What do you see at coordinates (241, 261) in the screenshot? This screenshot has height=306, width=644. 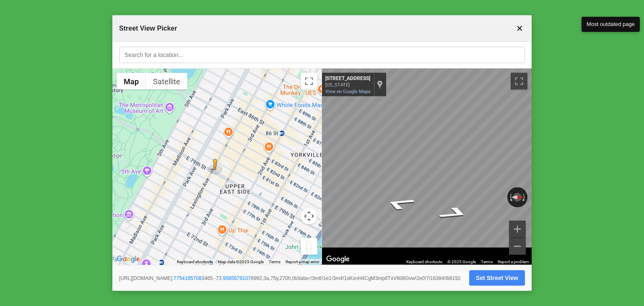 I see `span: Map data ©2025 Google` at bounding box center [241, 261].